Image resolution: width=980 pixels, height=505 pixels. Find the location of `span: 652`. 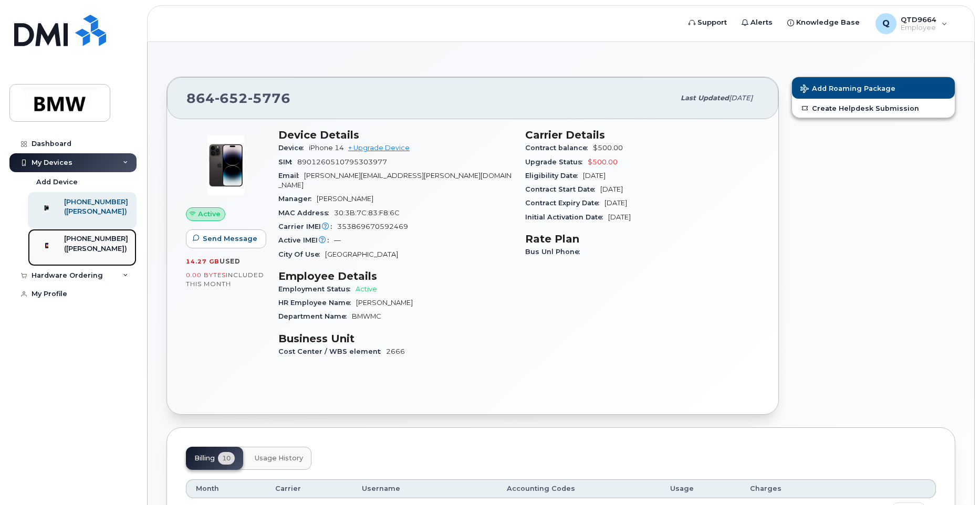

span: 652 is located at coordinates (231, 98).